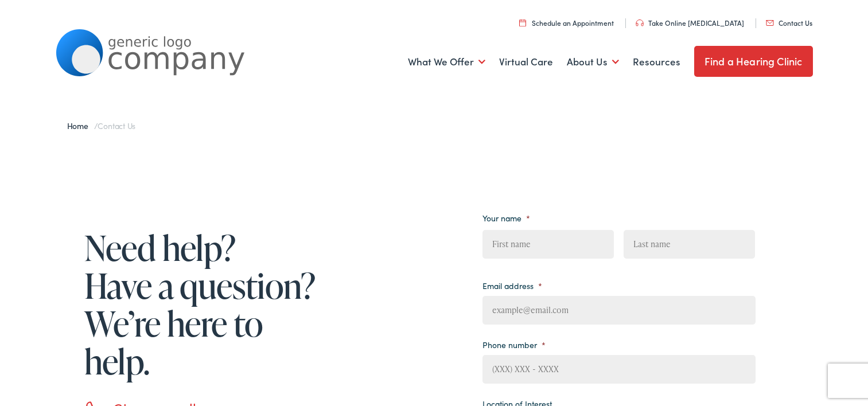 Image resolution: width=868 pixels, height=406 pixels. What do you see at coordinates (592, 62) in the screenshot?
I see `a: About Us` at bounding box center [592, 62].